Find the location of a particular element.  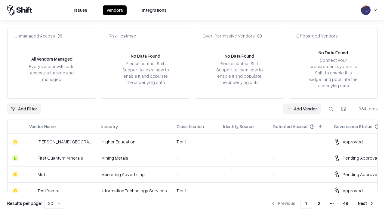

img: Test Yantra is located at coordinates (32, 191).